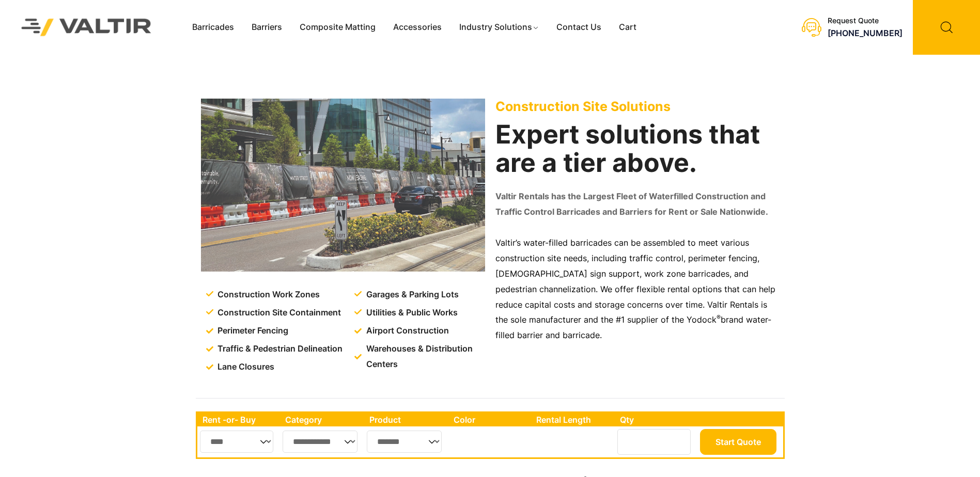 The image size is (980, 477). I want to click on h2: Expert solutions that are a tier above., so click(637, 149).